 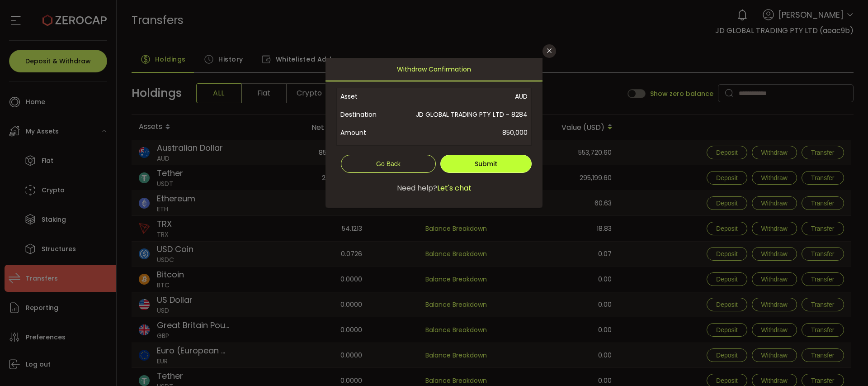 I want to click on span: JD GLOBAL TRADING PTY LTD - 8284, so click(x=462, y=114).